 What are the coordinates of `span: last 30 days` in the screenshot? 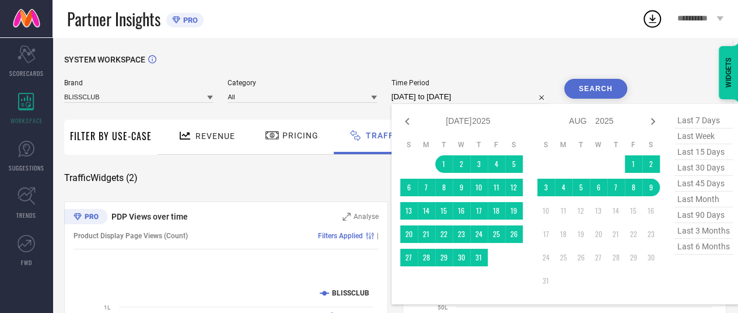 It's located at (703, 167).